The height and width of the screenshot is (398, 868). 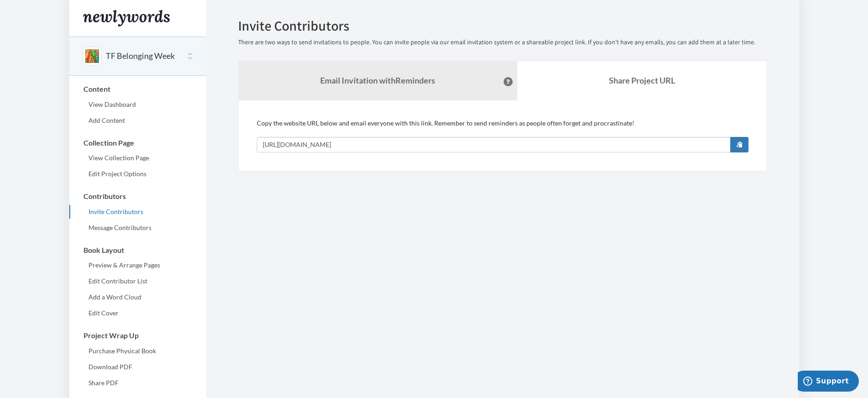 I want to click on h3: Content, so click(x=138, y=89).